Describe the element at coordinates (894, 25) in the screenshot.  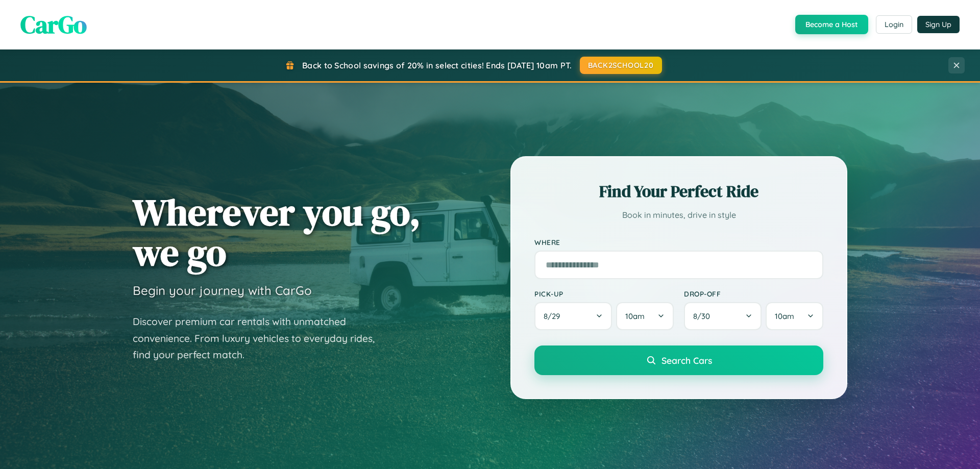
I see `button: Login` at that location.